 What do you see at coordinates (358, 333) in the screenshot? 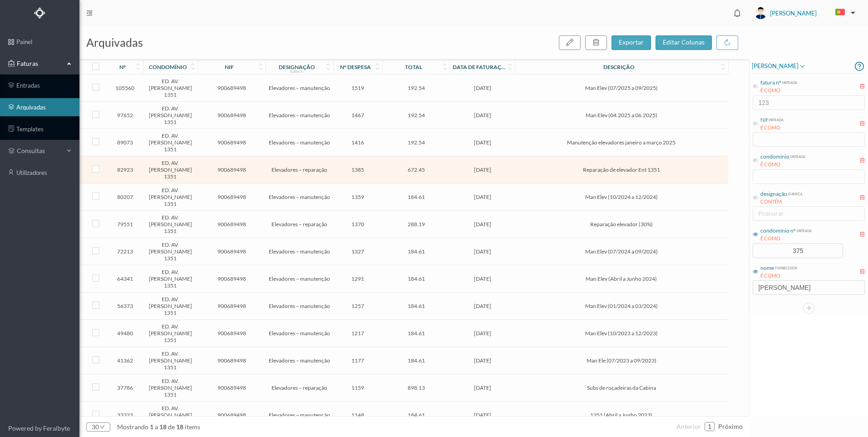
I see `span: 1217` at bounding box center [358, 333].